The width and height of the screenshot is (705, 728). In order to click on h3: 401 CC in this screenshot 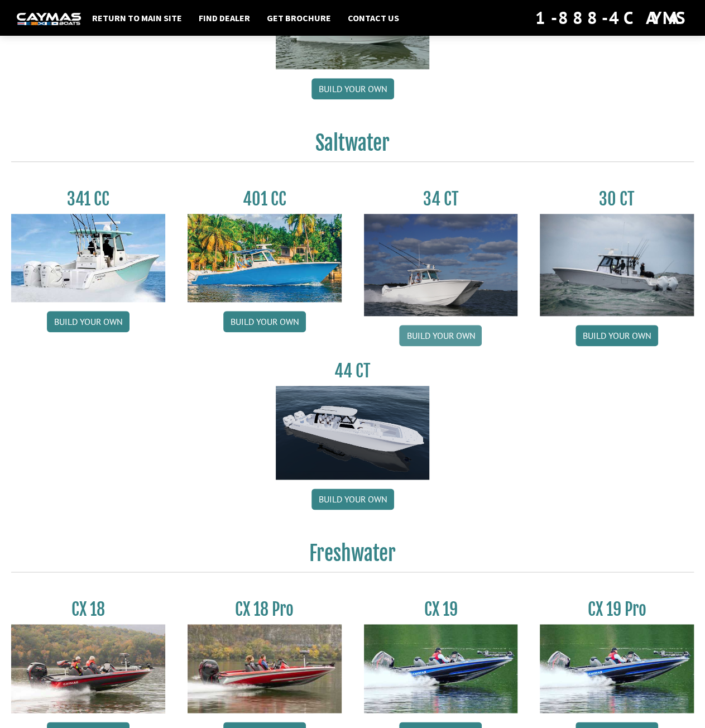, I will do `click(265, 199)`.